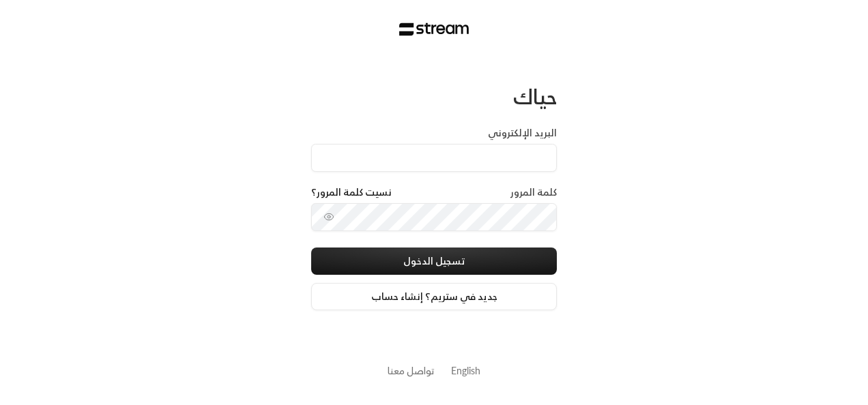 The height and width of the screenshot is (405, 868). What do you see at coordinates (535, 96) in the screenshot?
I see `span: حياك` at bounding box center [535, 96].